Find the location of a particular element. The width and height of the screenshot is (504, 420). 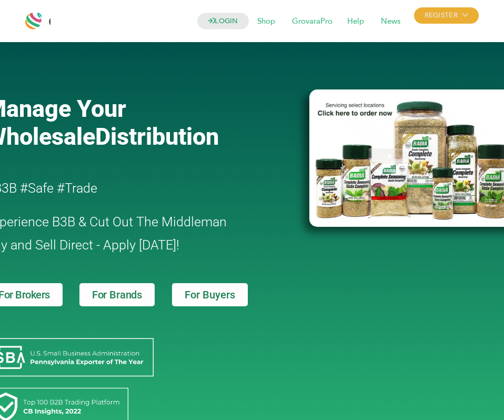

span: Help is located at coordinates (355, 22).